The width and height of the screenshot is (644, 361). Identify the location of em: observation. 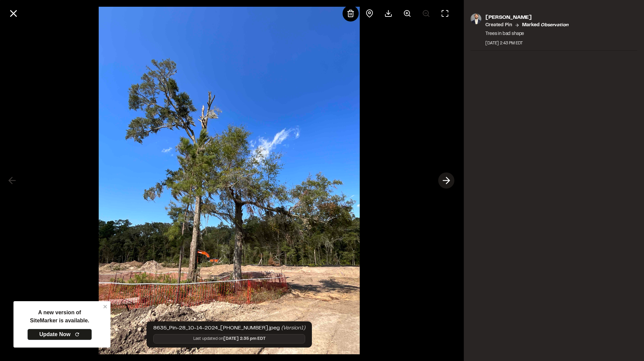
(554, 25).